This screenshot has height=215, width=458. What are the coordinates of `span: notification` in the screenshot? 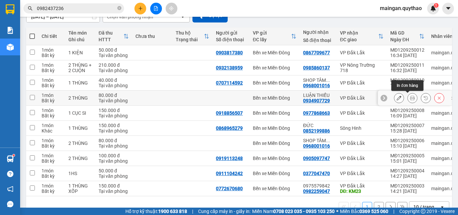 It's located at (10, 189).